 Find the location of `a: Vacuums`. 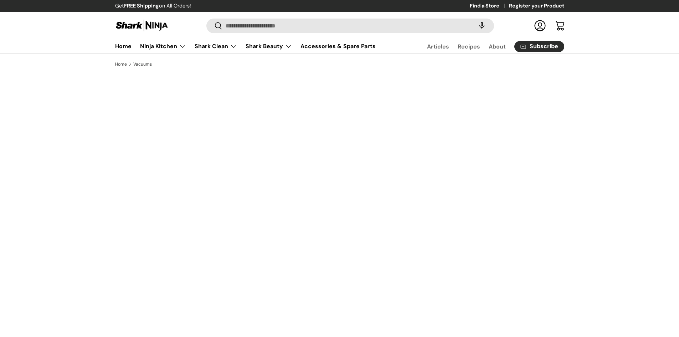

a: Vacuums is located at coordinates (143, 64).